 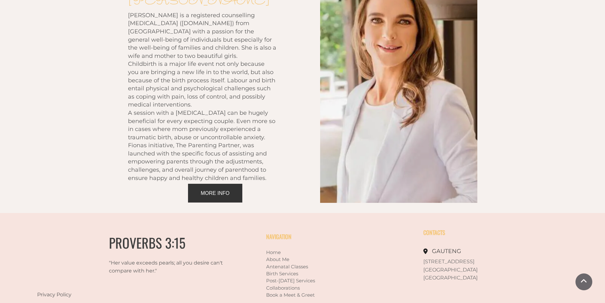 What do you see at coordinates (273, 252) in the screenshot?
I see `a: Home` at bounding box center [273, 252].